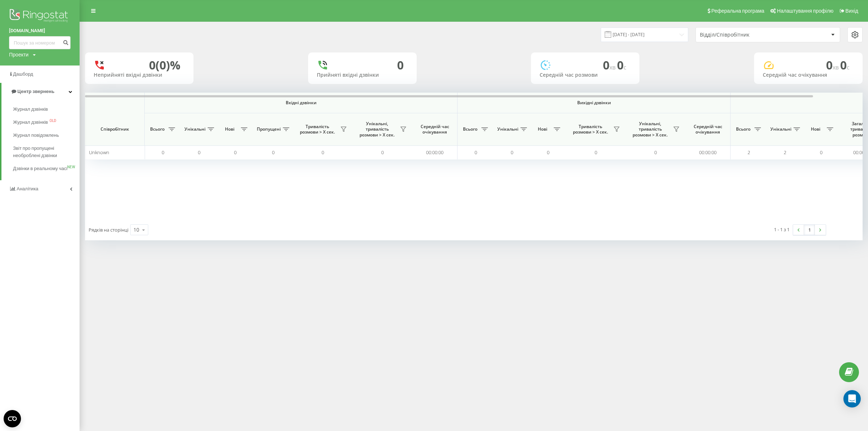 The height and width of the screenshot is (431, 868). Describe the element at coordinates (46, 168) in the screenshot. I see `a: Дзвінки в реальному часіNEW` at that location.